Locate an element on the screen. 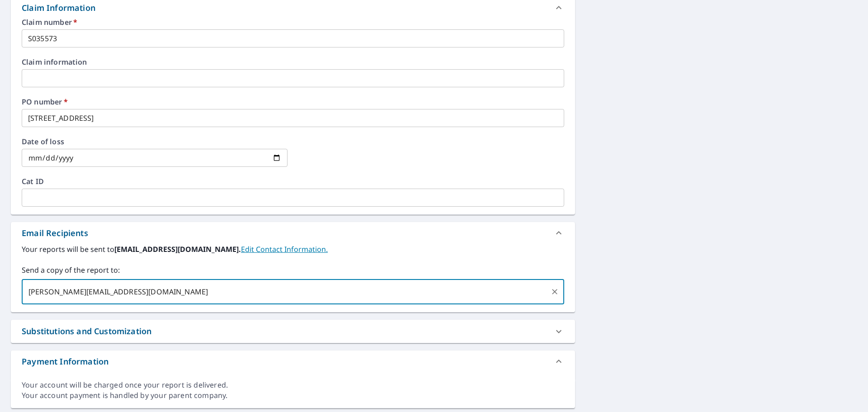 This screenshot has width=868, height=412. button: Clear is located at coordinates (555, 292).